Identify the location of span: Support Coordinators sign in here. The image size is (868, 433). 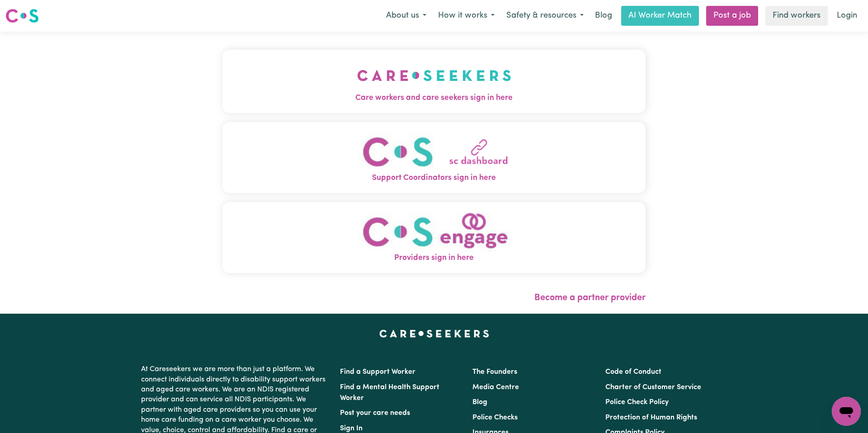
(434, 178).